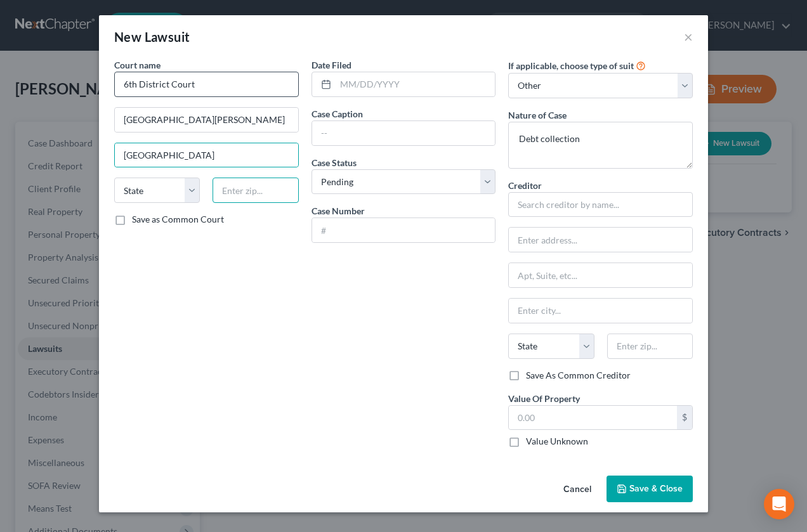 This screenshot has width=807, height=532. What do you see at coordinates (592, 418) in the screenshot?
I see `input: 0.00` at bounding box center [592, 418].